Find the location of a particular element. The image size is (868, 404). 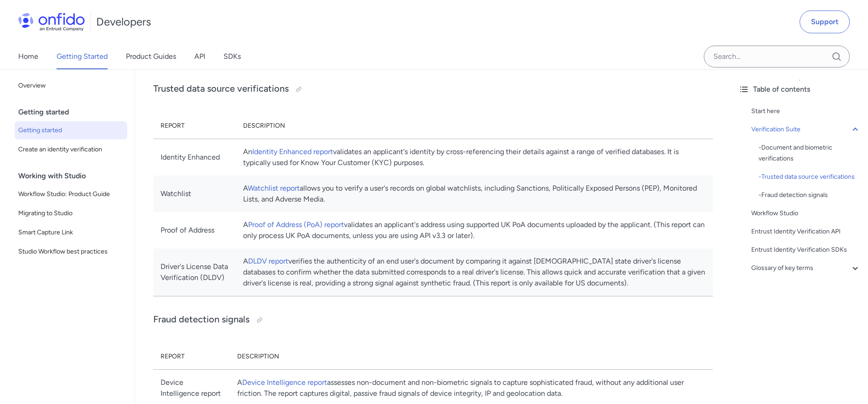

a: Migrating to Studio is located at coordinates (71, 213).